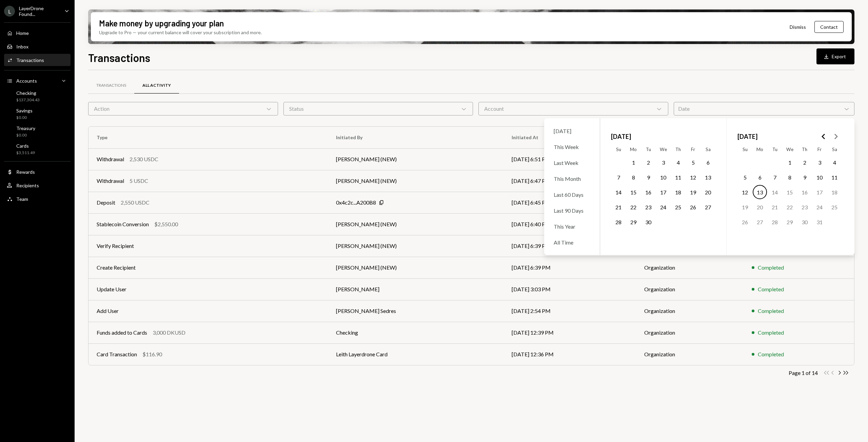  What do you see at coordinates (708, 207) in the screenshot?
I see `button: Saturday, September 27th, 2025` at bounding box center [708, 207].